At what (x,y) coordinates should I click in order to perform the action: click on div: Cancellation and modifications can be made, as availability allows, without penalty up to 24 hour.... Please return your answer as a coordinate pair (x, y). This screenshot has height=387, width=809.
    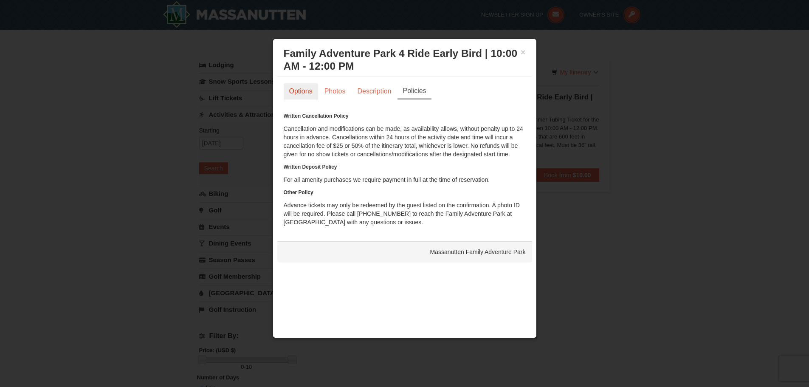
    Looking at the image, I should click on (405, 169).